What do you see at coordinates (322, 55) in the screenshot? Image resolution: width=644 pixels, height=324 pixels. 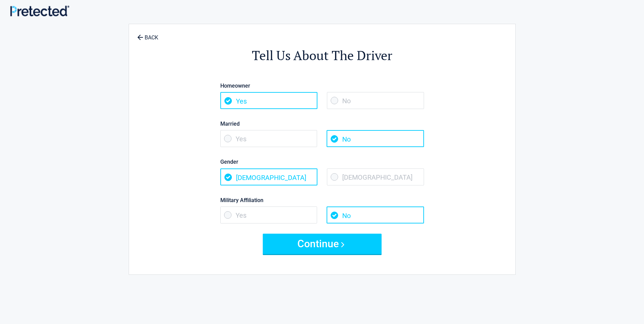 I see `h2: Tell Us About The Driver` at bounding box center [322, 55].